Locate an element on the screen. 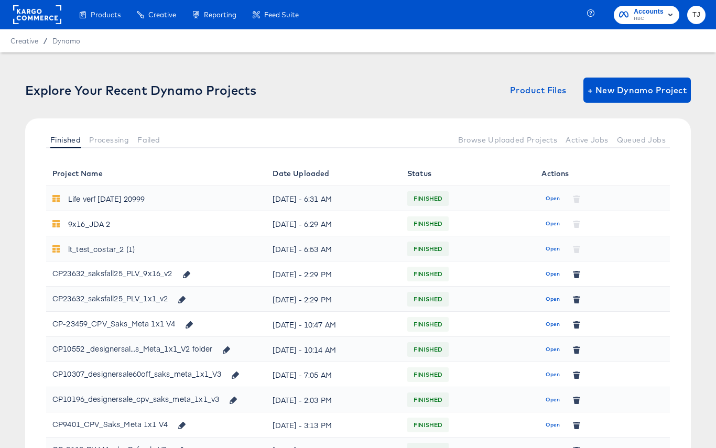 The height and width of the screenshot is (448, 716). div: CP10307_designersale60off_saks_meta_1x1_V3 is located at coordinates (149, 374).